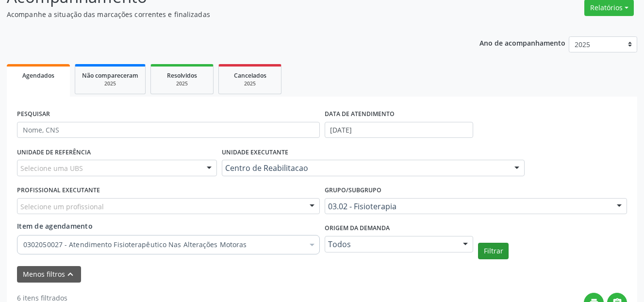  I want to click on span: Agendados, so click(39, 75).